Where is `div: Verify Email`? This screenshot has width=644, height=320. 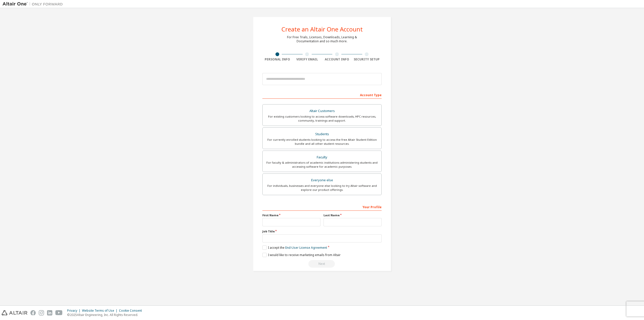
div: Verify Email is located at coordinates (307, 59).